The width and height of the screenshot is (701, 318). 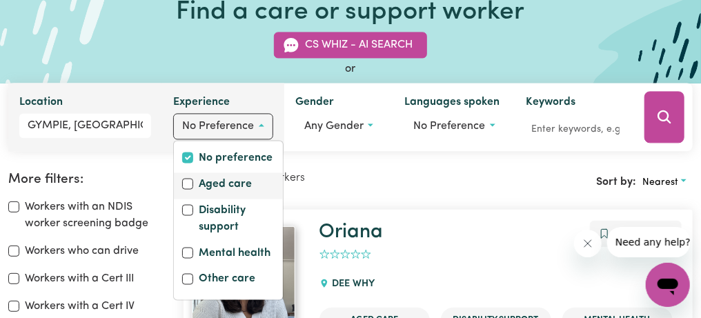 What do you see at coordinates (315, 104) in the screenshot?
I see `label: Gender` at bounding box center [315, 104].